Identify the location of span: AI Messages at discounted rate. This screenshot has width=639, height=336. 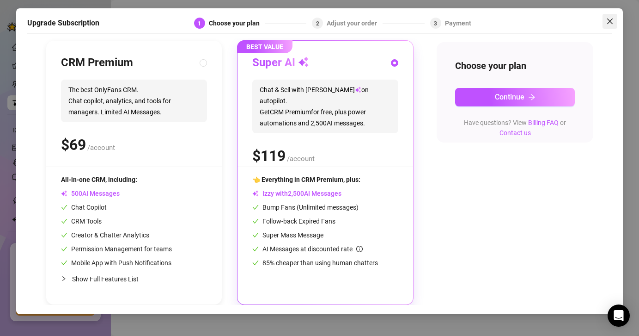
(313, 249).